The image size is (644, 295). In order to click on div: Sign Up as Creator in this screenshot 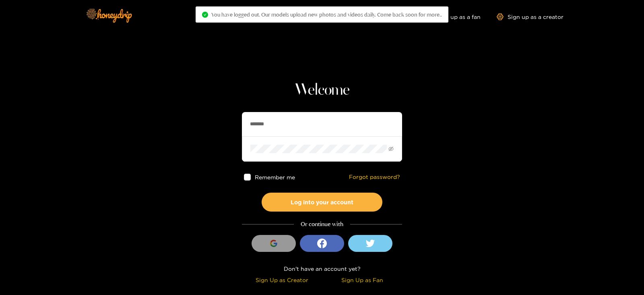, I will do `click(282, 280)`.